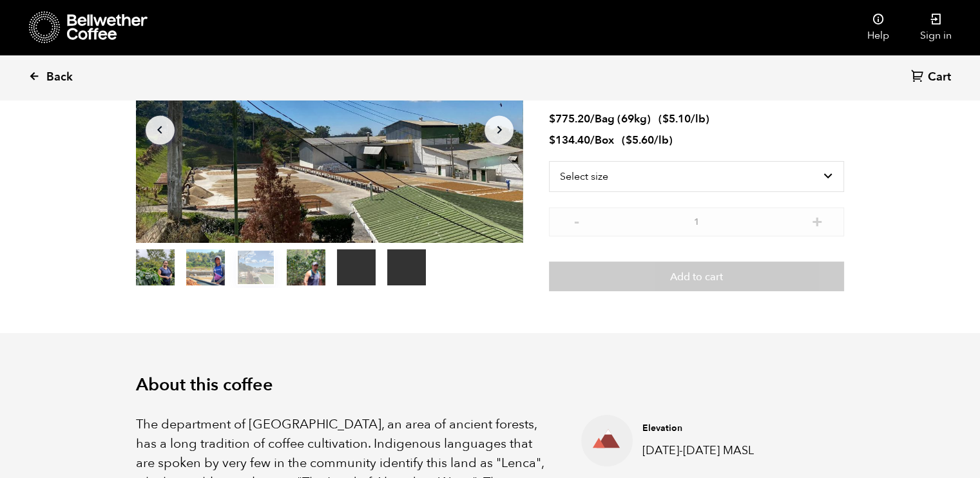 Image resolution: width=980 pixels, height=478 pixels. What do you see at coordinates (939, 77) in the screenshot?
I see `span: Cart` at bounding box center [939, 77].